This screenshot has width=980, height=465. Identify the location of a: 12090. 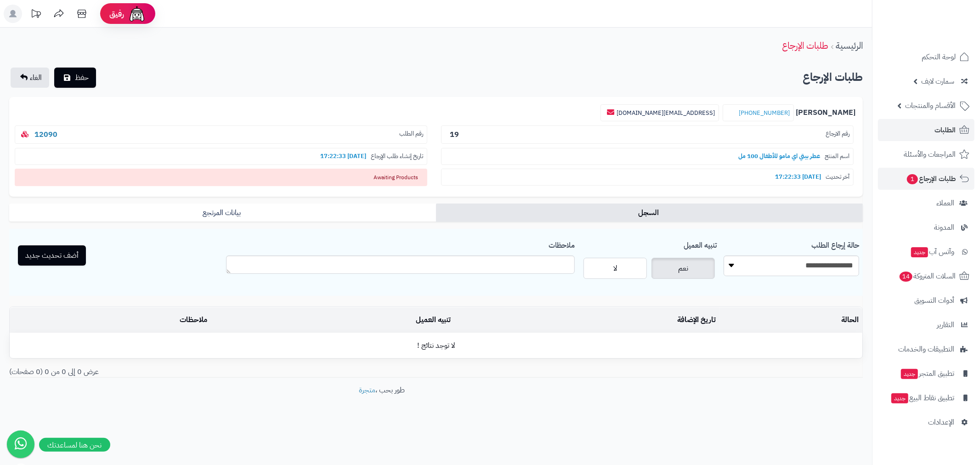
(46, 135).